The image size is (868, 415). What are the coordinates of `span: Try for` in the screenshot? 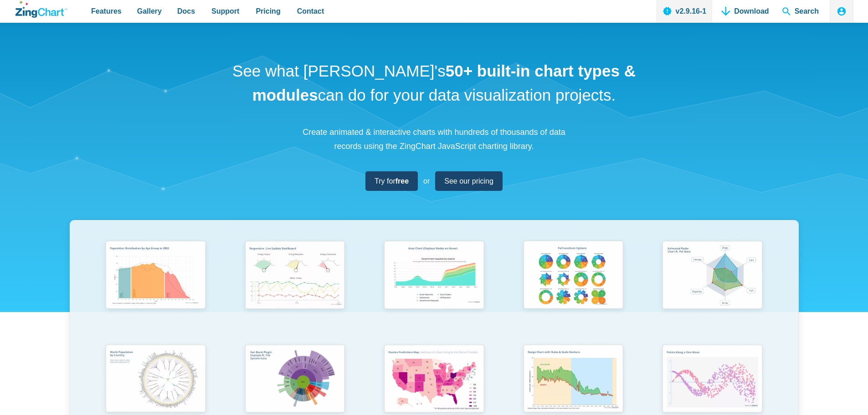 It's located at (391, 181).